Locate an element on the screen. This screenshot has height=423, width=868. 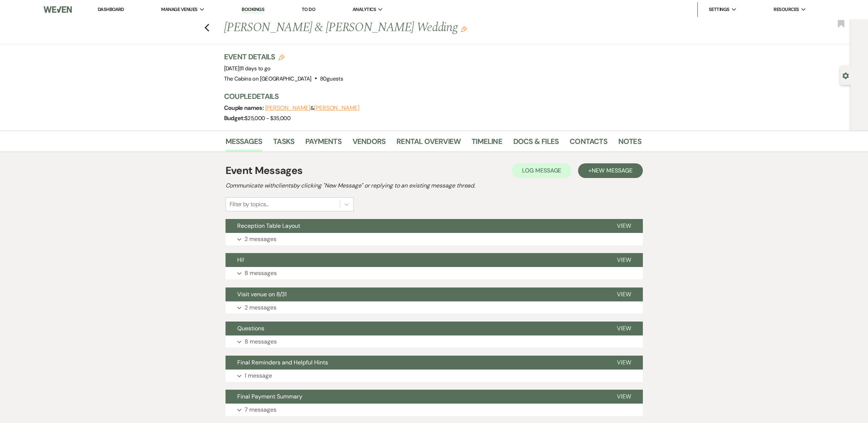
a: Dashboard is located at coordinates (111, 9).